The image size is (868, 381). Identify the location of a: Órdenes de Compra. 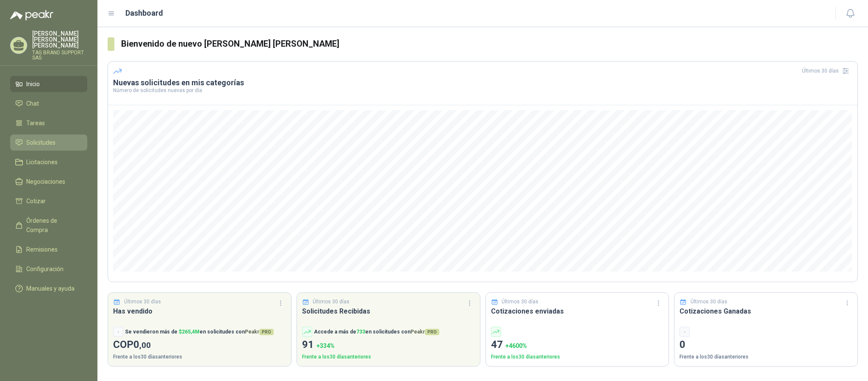
(49, 225).